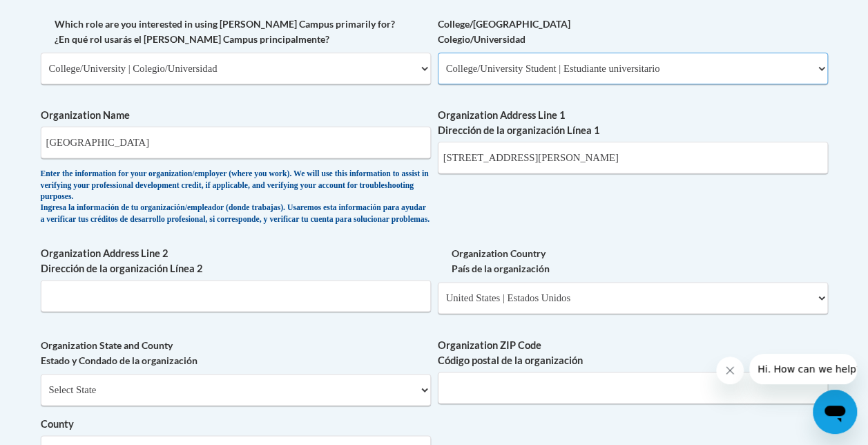 The height and width of the screenshot is (445, 868). I want to click on label: Organization Address Line 1 Dirección de la organización Línea 1, so click(633, 123).